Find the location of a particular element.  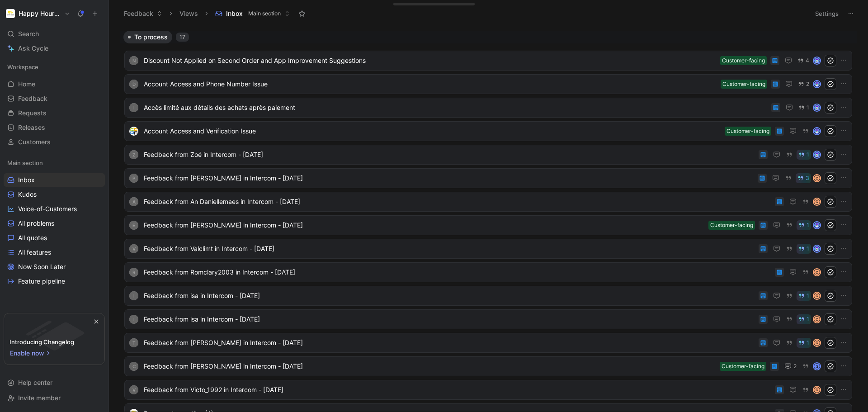

button: Feedback is located at coordinates (143, 13).